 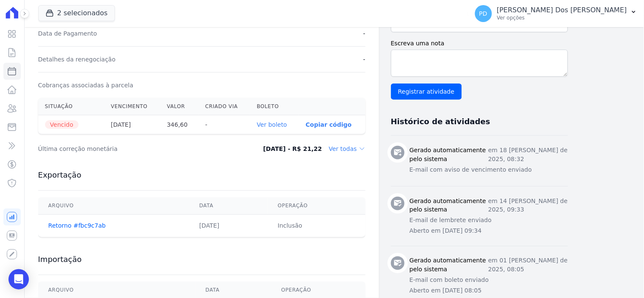 I want to click on a: Ver boleto, so click(x=272, y=125).